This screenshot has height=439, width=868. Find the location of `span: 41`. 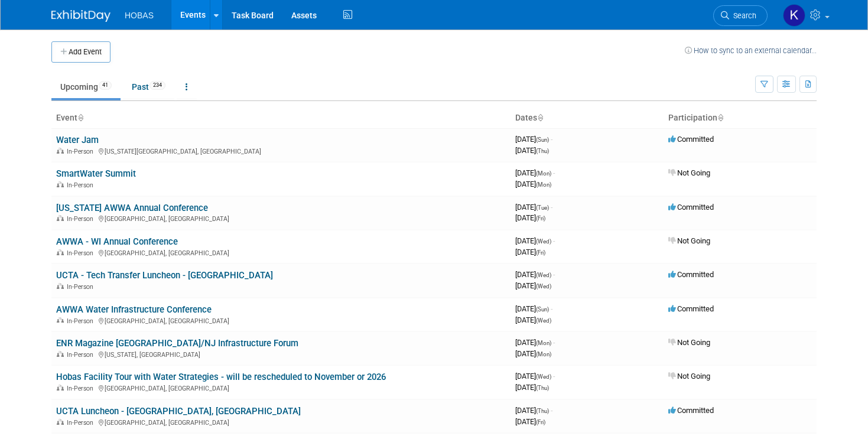

span: 41 is located at coordinates (105, 85).